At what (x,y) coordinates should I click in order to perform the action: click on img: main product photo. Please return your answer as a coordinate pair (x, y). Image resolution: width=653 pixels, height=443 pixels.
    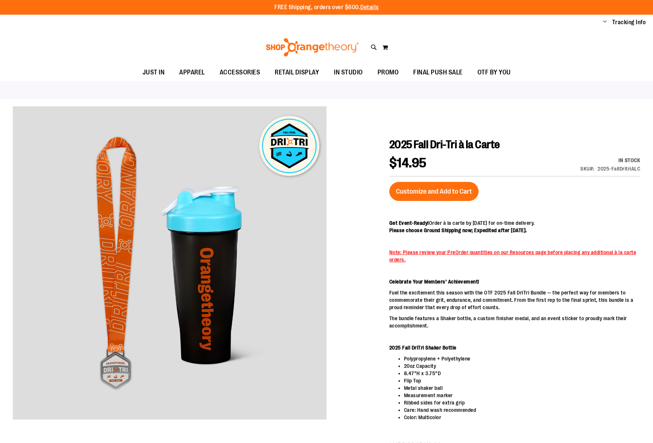
    Looking at the image, I should click on (170, 263).